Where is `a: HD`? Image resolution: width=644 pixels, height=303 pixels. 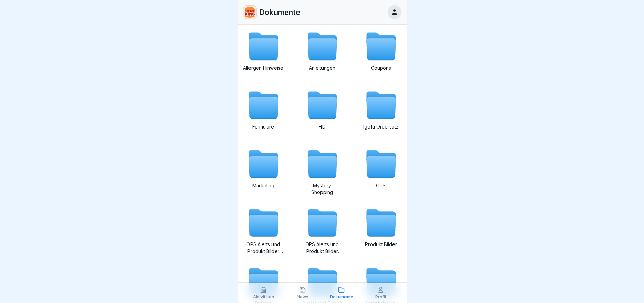 a: HD is located at coordinates (322, 113).